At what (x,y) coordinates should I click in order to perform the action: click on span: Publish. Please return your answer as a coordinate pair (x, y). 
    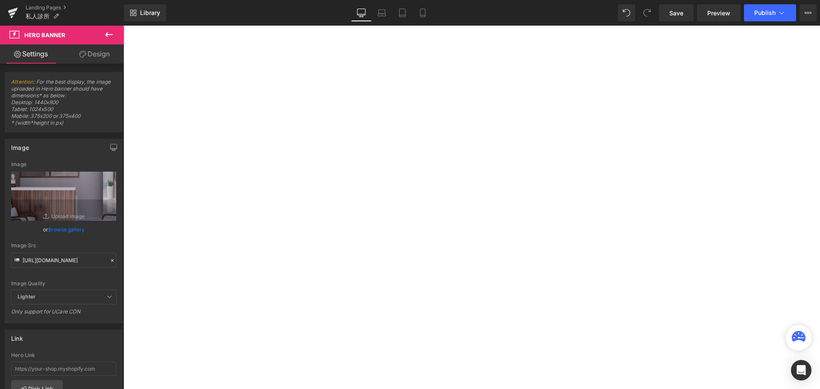
    Looking at the image, I should click on (765, 13).